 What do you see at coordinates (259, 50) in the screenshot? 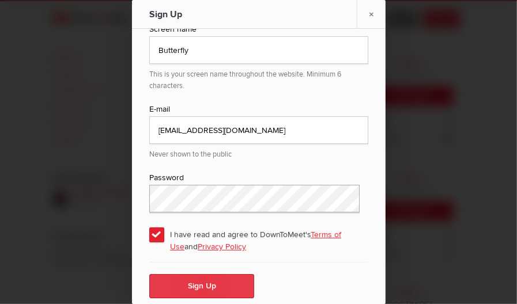
I see `input: e.g. John Smith or John S.` at bounding box center [259, 50].